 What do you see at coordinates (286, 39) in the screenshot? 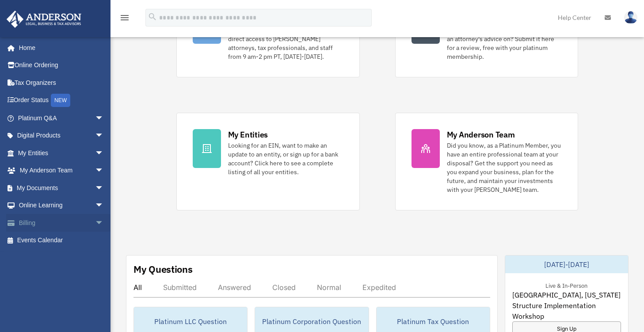
I see `div: Further your learning and get your questions answered real-time with direct access to [PERSON_NAM...` at bounding box center [286, 39].